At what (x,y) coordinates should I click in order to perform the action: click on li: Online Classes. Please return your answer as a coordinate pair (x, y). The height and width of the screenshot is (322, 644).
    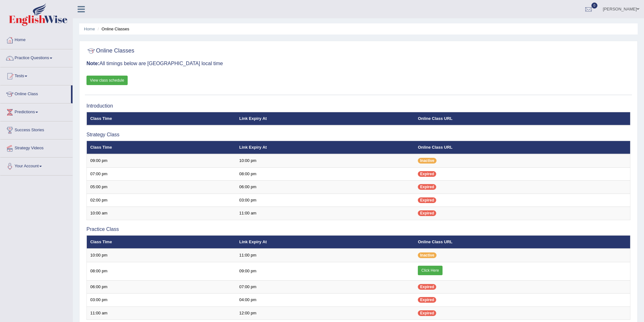
    Looking at the image, I should click on (112, 29).